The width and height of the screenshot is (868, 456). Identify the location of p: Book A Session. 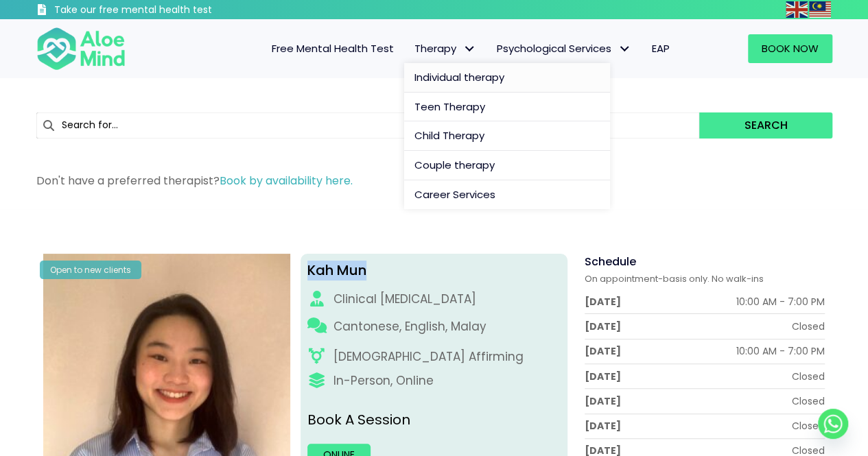
(434, 420).